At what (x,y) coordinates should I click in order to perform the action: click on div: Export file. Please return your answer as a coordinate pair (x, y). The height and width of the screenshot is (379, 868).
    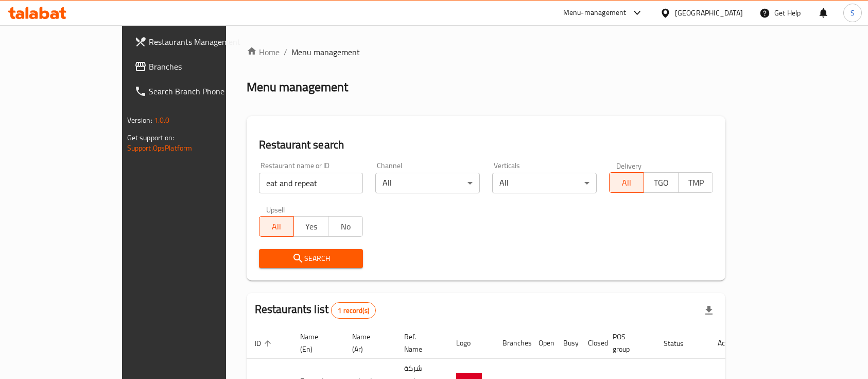
    Looking at the image, I should click on (709, 310).